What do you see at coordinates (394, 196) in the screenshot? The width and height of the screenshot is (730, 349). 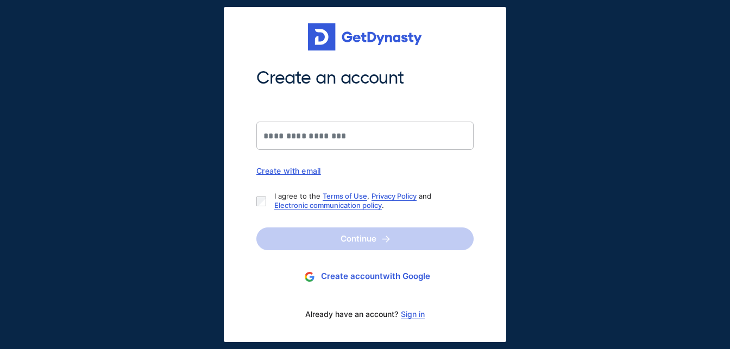 I see `a: Privacy Policy` at bounding box center [394, 196].